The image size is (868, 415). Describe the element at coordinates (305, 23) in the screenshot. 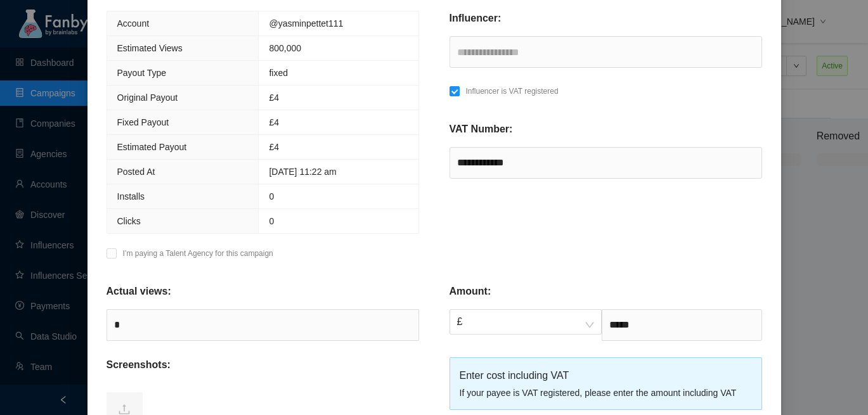

I see `span: @yasminpettet111` at that location.